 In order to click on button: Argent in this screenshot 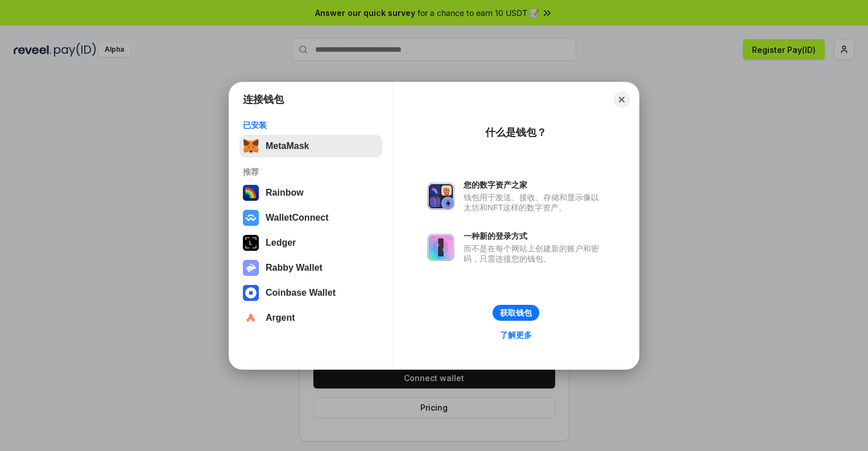, I will do `click(311, 318)`.